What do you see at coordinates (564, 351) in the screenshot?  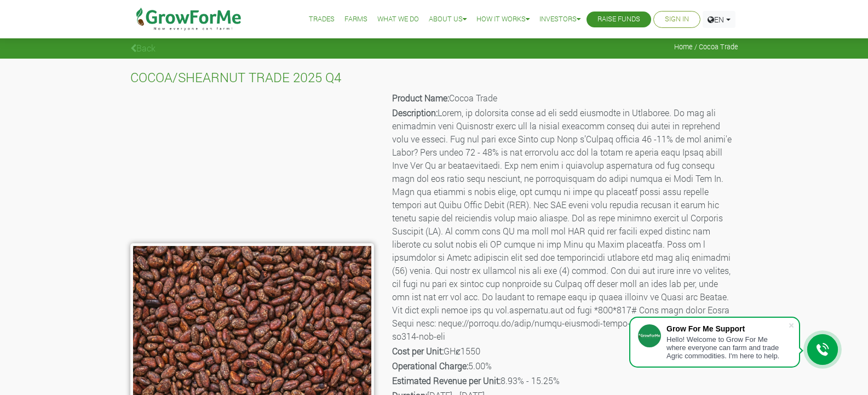 I see `p: GHȼ1550` at bounding box center [564, 351].